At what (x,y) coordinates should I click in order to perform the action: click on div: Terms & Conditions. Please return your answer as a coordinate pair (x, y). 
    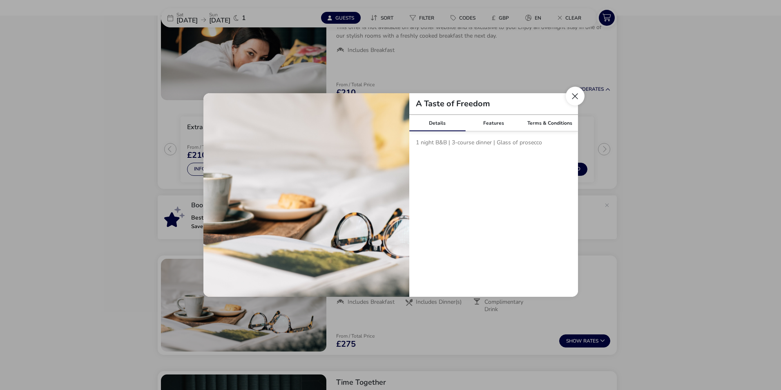
    Looking at the image, I should click on (550, 123).